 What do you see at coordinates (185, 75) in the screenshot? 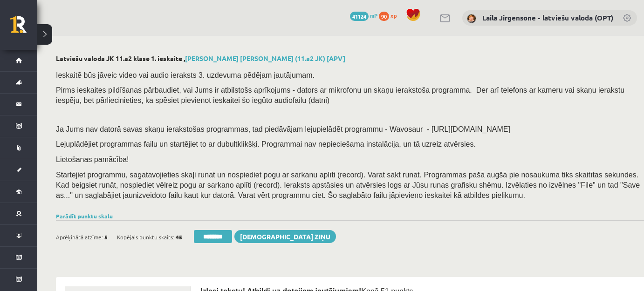
I see `span: Ieskaitē būs jāveic video vai audio ieraksts 3. uzdevuma pēdējam jautājumam.` at bounding box center [185, 75].